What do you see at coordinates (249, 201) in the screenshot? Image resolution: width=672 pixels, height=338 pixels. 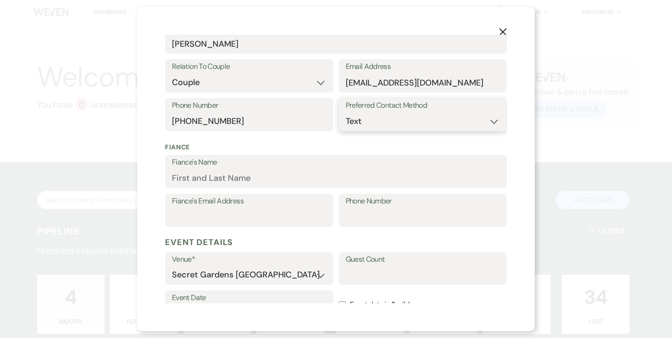 I see `label: Fiance's Email Address` at bounding box center [249, 201].